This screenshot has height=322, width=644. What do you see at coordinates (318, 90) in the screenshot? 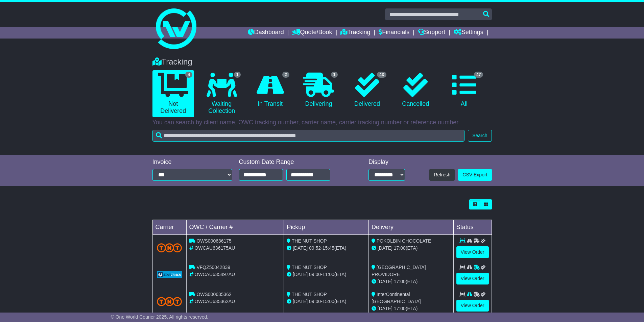
I see `a: 1 Delivering` at bounding box center [318, 90].